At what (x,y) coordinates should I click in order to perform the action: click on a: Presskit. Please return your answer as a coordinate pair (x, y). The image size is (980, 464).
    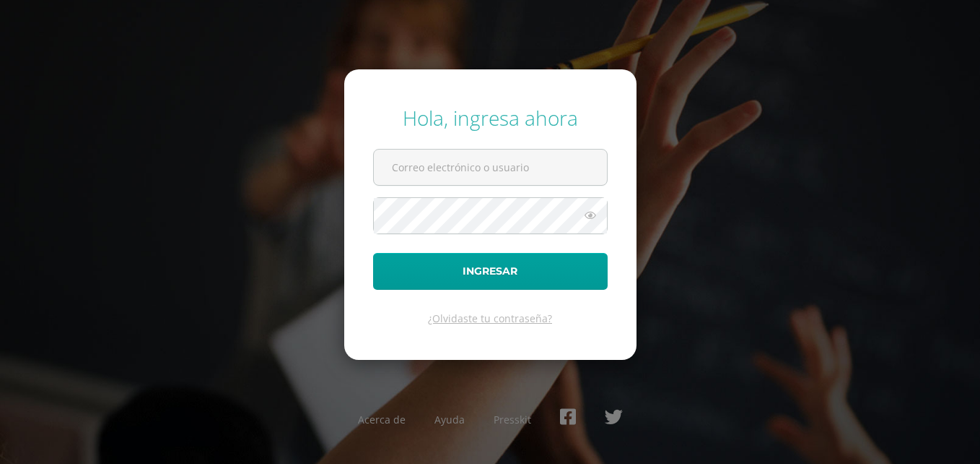
    Looking at the image, I should click on (513, 419).